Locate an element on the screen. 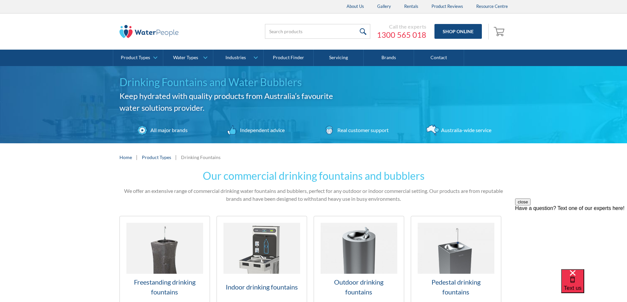 Image resolution: width=627 pixels, height=302 pixels. h3: Indoor drinking fountains is located at coordinates (262, 287).